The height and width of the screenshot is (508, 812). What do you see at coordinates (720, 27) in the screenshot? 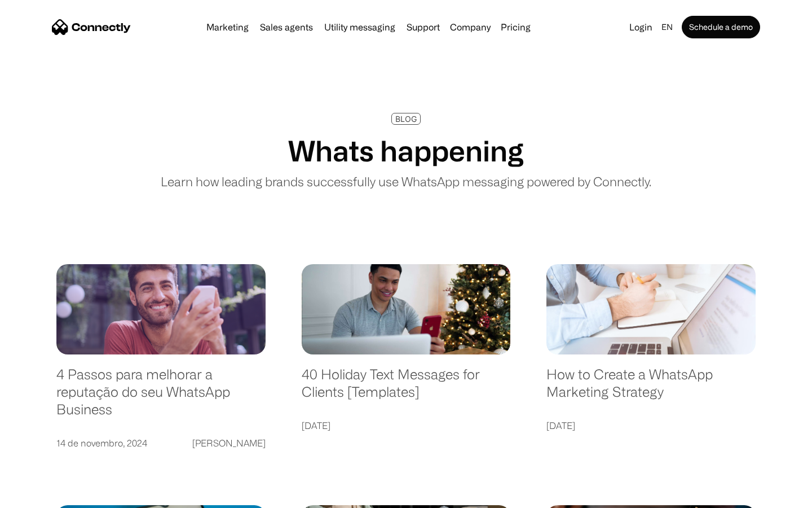
I see `a: Schedule a demo` at bounding box center [720, 27].